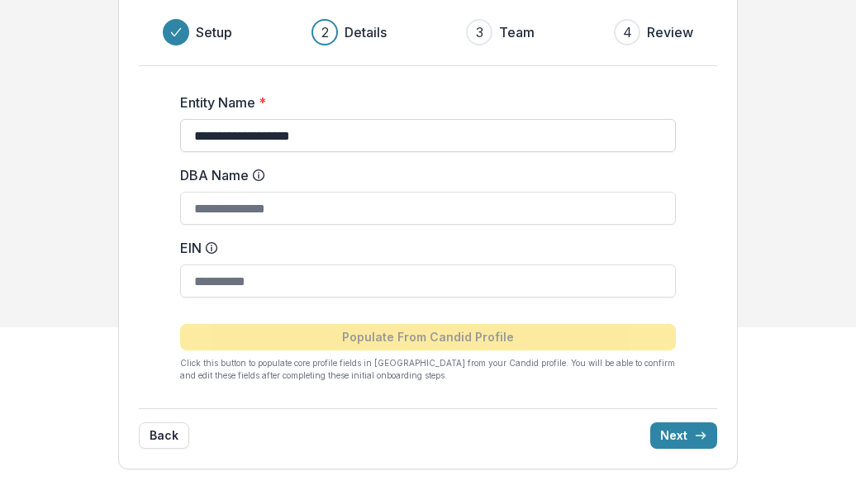  I want to click on button: Back, so click(164, 435).